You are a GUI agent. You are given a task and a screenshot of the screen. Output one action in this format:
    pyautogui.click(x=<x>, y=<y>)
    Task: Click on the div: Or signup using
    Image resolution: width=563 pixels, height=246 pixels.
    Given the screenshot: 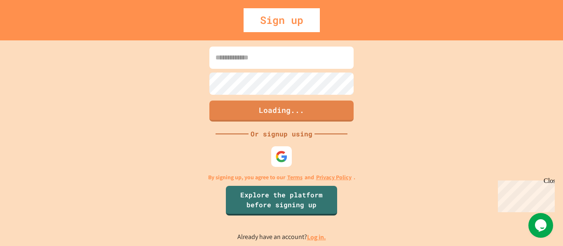 What is the action you would take?
    pyautogui.click(x=282, y=134)
    